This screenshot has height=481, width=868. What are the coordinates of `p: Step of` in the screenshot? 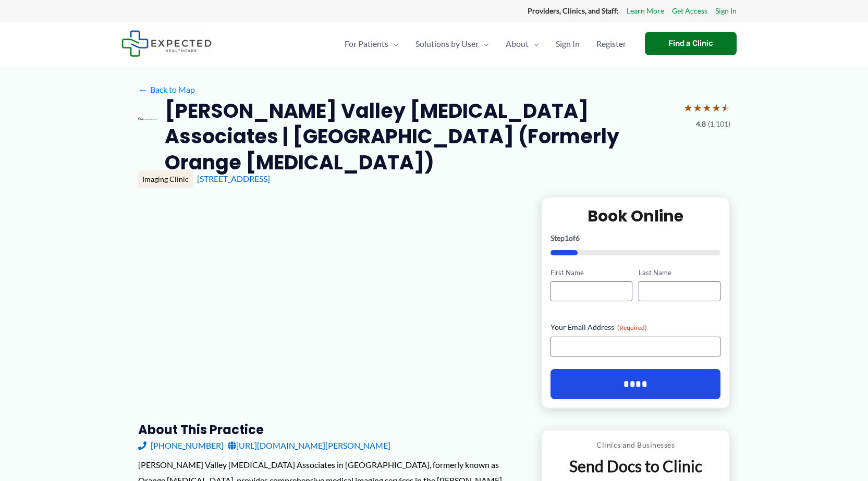 It's located at (635, 238).